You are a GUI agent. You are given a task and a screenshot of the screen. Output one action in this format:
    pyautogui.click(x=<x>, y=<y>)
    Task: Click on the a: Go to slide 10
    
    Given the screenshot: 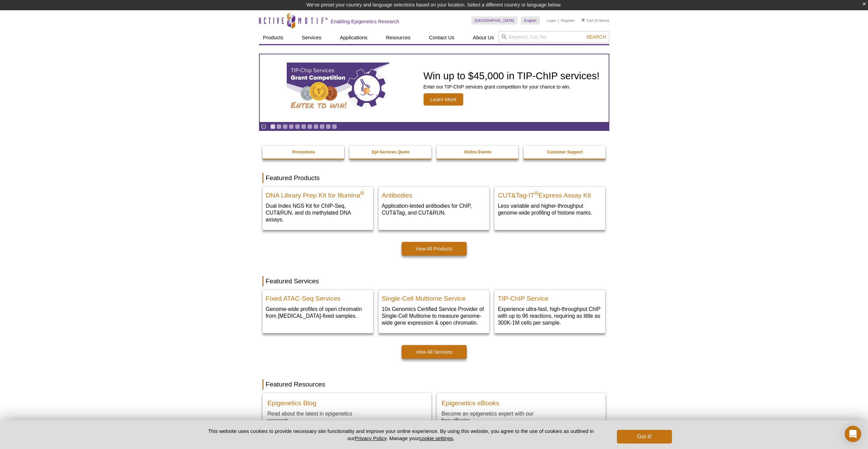 What is the action you would take?
    pyautogui.click(x=328, y=126)
    